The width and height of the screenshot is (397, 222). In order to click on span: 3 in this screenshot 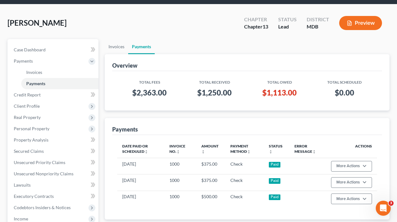, I will do `click(391, 203)`.